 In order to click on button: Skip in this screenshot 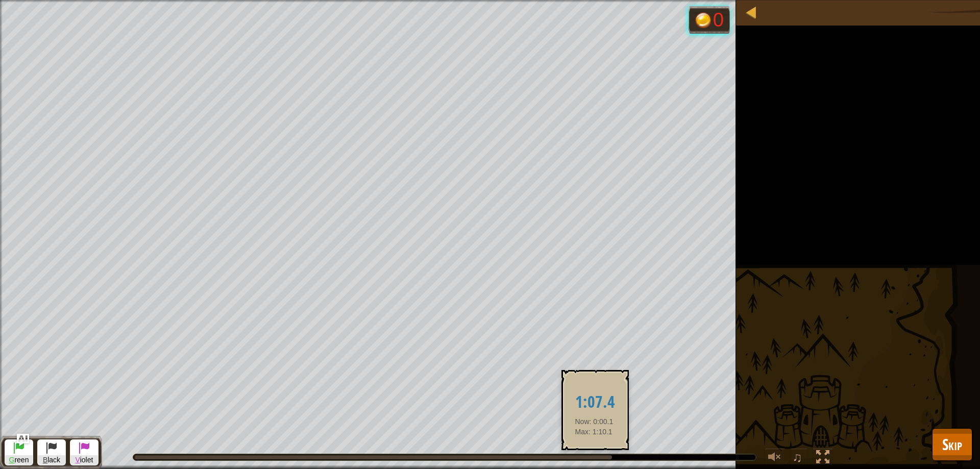, I will do `click(952, 445)`.